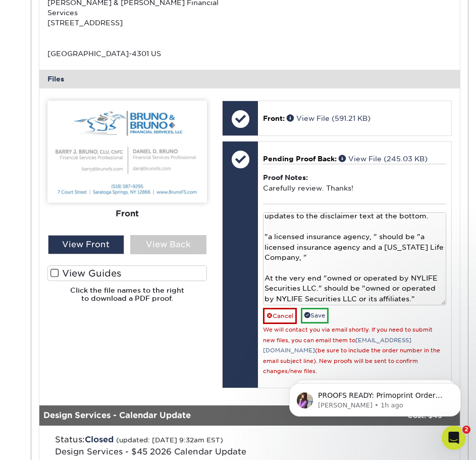  What do you see at coordinates (383, 159) in the screenshot?
I see `a: View File (245.03 KB)` at bounding box center [383, 159].